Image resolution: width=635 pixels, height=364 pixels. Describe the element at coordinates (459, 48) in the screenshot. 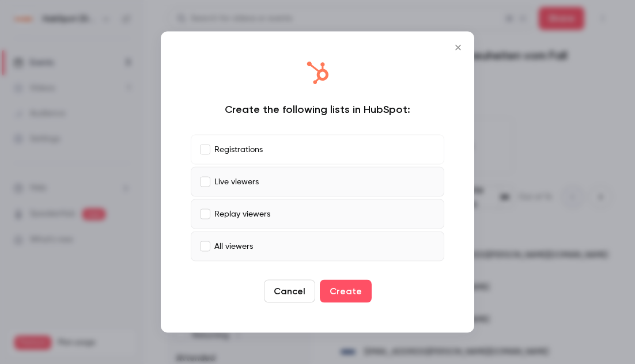

I see `button: Close` at that location.